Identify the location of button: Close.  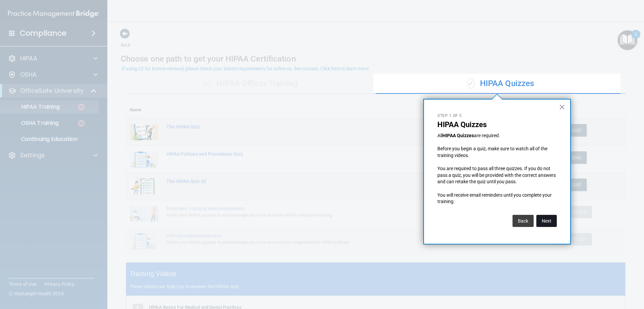
(562, 107).